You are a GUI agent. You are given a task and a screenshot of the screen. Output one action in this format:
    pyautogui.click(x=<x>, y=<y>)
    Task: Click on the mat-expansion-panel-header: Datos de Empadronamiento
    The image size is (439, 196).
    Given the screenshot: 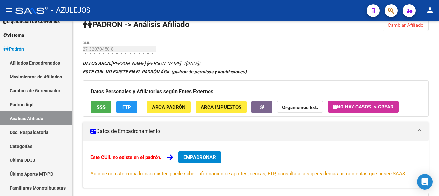 What is the action you would take?
    pyautogui.click(x=256, y=132)
    